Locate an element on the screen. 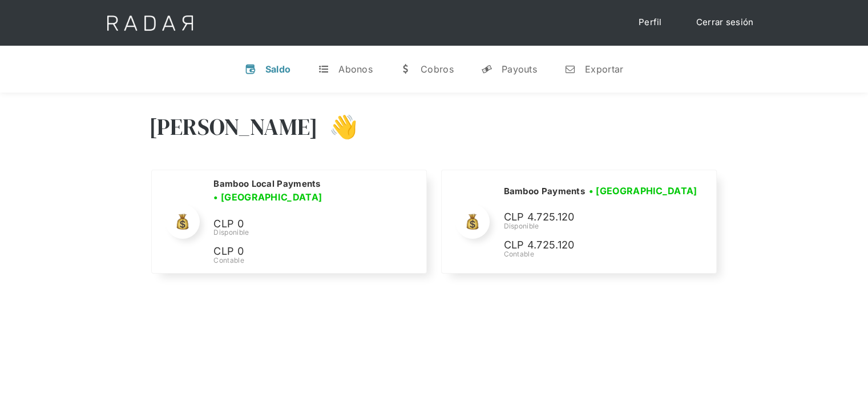  div: Cobros is located at coordinates (437, 69).